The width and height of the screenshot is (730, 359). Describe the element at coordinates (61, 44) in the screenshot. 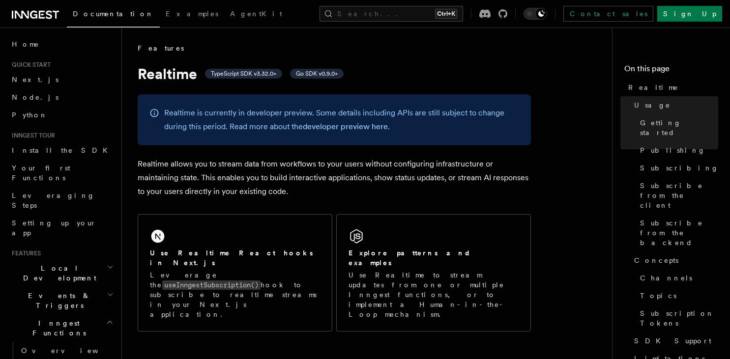

I see `a: Home` at that location.